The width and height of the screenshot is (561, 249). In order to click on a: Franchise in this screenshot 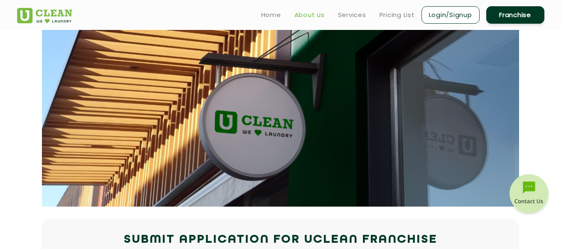, I will do `click(516, 15)`.